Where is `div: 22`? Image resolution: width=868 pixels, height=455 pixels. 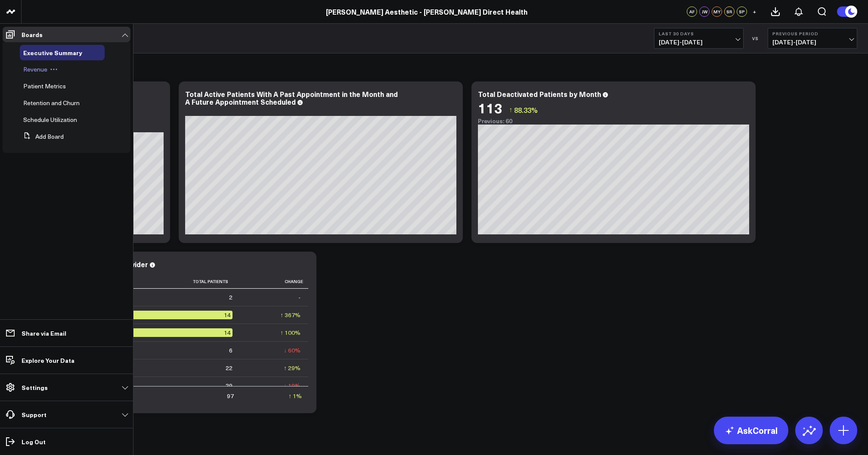 div: 22 is located at coordinates (229, 368).